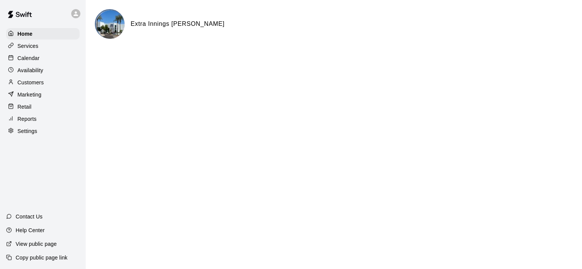 The height and width of the screenshot is (269, 582). Describe the element at coordinates (24, 107) in the screenshot. I see `p: Retail` at that location.